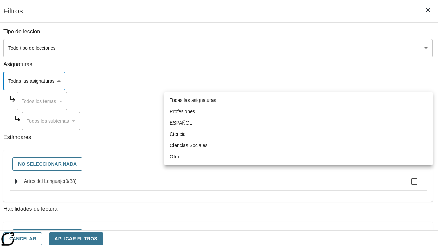 The width and height of the screenshot is (438, 247). I want to click on ul: Seleccione una Asignatura, so click(299, 128).